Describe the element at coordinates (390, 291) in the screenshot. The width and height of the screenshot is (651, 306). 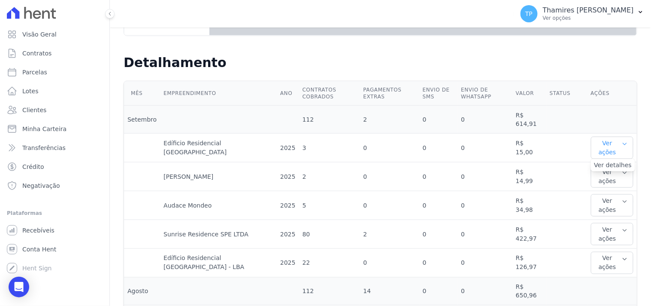
I see `td: 14` at that location.